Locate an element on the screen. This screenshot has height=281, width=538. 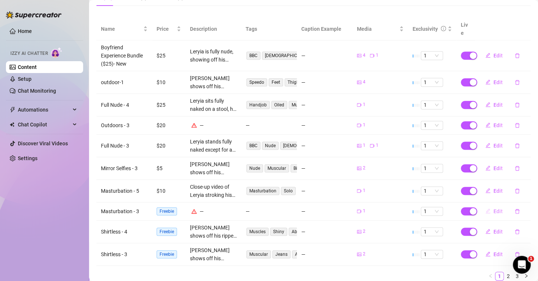
li: 2 is located at coordinates (508, 276).